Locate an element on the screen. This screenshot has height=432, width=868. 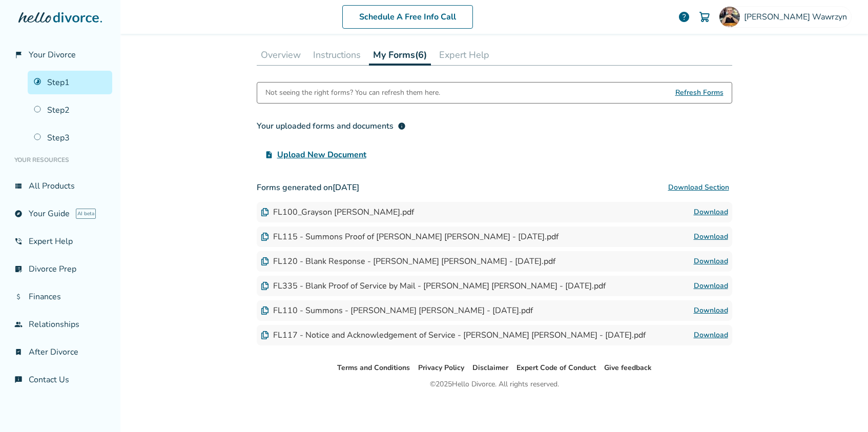
span: upload_file is located at coordinates (269, 155).